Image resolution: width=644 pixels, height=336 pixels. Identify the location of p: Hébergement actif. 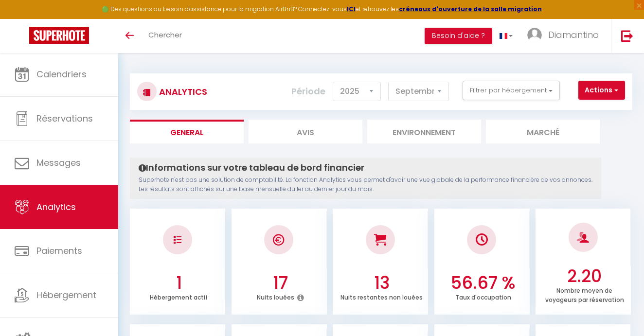
(178, 296).